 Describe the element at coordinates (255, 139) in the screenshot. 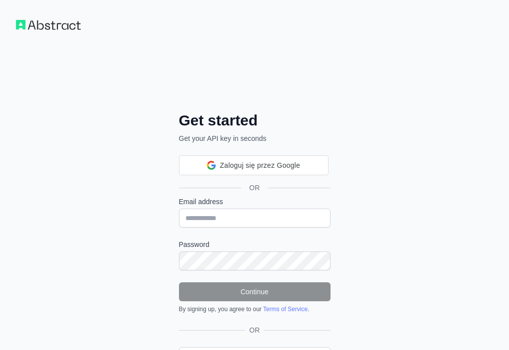

I see `p: Get your API key in seconds` at that location.